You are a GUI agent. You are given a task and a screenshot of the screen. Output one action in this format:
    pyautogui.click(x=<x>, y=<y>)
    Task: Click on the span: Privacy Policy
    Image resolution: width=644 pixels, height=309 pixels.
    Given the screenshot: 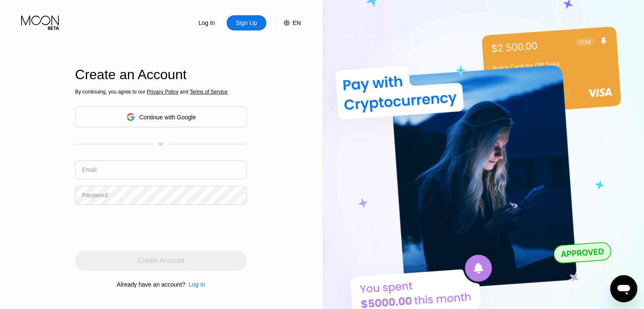 What is the action you would take?
    pyautogui.click(x=162, y=92)
    